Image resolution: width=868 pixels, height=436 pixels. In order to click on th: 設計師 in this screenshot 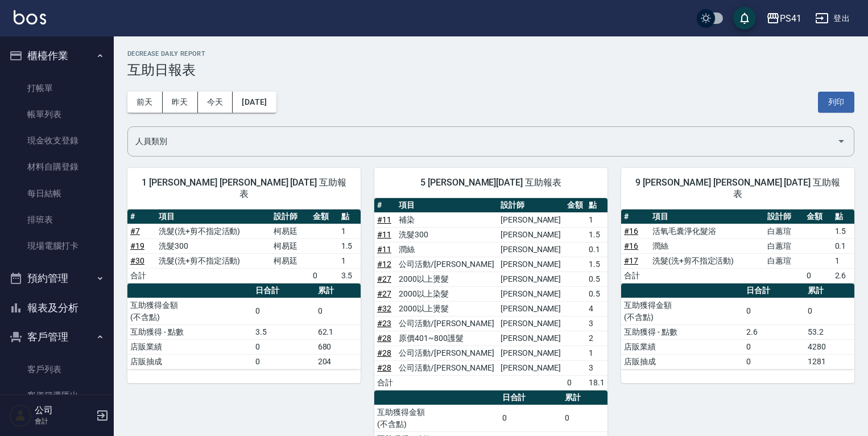, I will do `click(290, 217)`.